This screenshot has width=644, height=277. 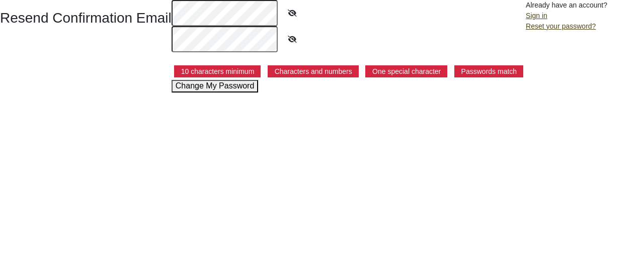 What do you see at coordinates (215, 86) in the screenshot?
I see `button: Change My Password` at bounding box center [215, 86].